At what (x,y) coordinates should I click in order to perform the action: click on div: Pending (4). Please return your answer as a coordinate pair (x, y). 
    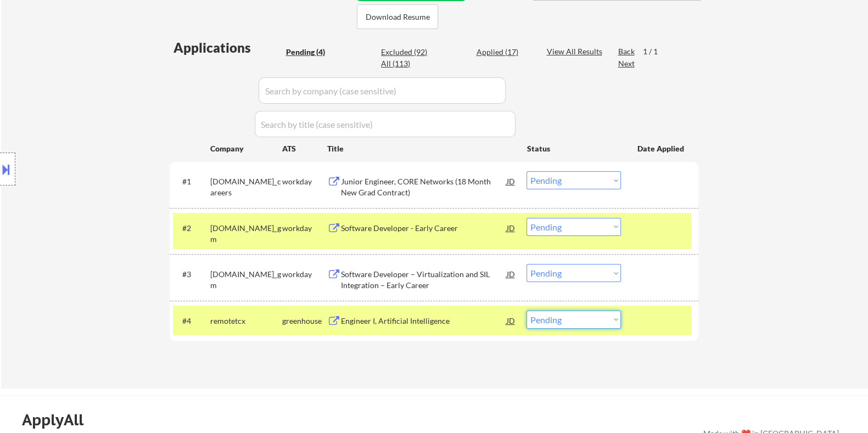
    Looking at the image, I should click on (313, 52).